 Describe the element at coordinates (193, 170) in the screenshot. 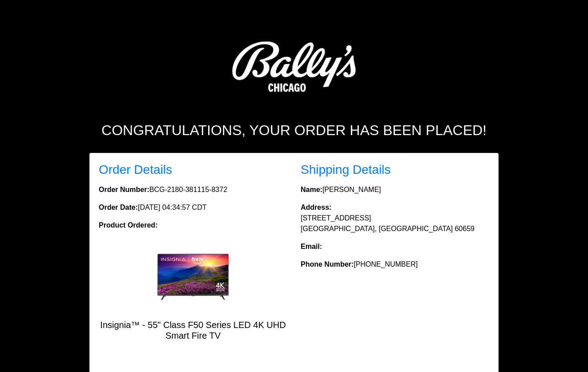

I see `h3: Order Details` at that location.